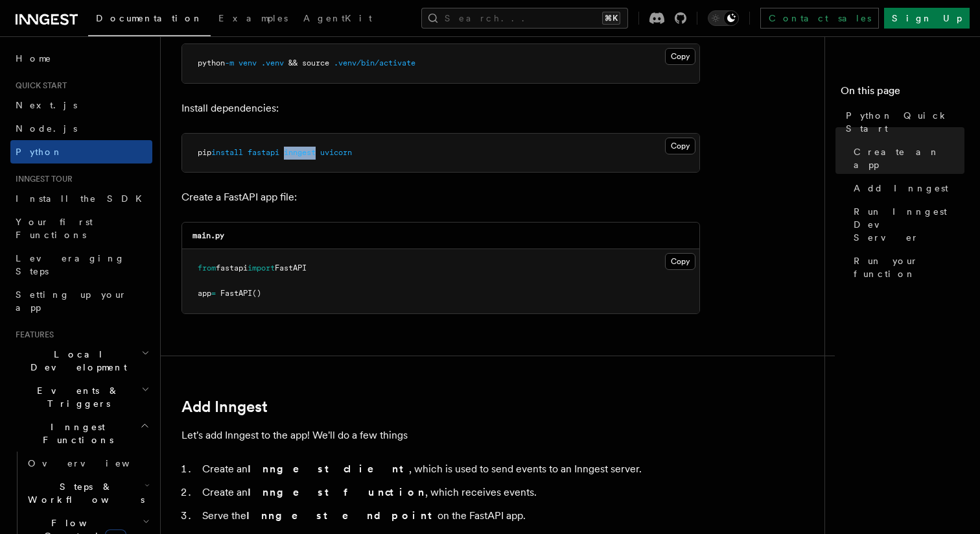 The image size is (980, 534). Describe the element at coordinates (901, 188) in the screenshot. I see `span: Add Inngest` at that location.